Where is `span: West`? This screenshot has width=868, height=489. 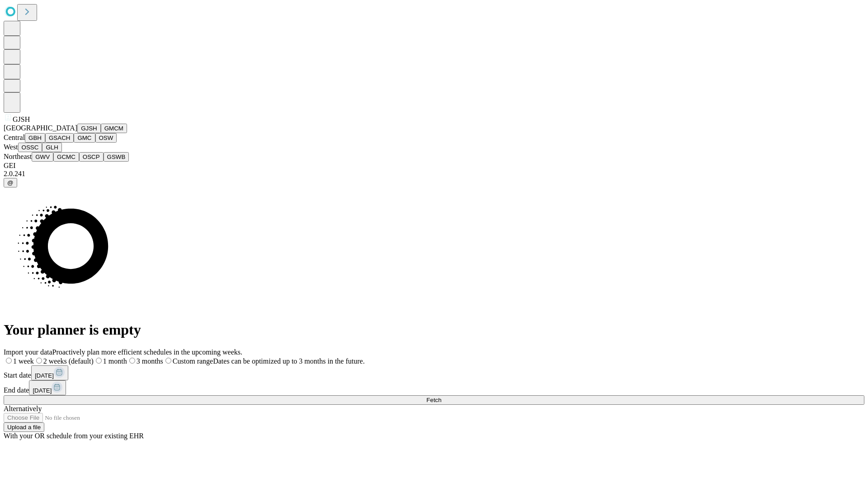 span: West is located at coordinates (11, 146).